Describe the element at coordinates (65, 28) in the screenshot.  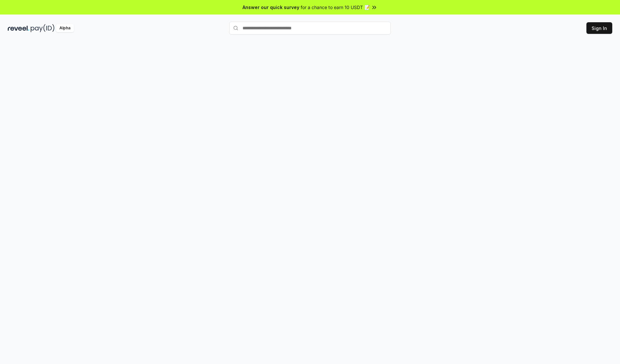
I see `div: Alpha` at that location.